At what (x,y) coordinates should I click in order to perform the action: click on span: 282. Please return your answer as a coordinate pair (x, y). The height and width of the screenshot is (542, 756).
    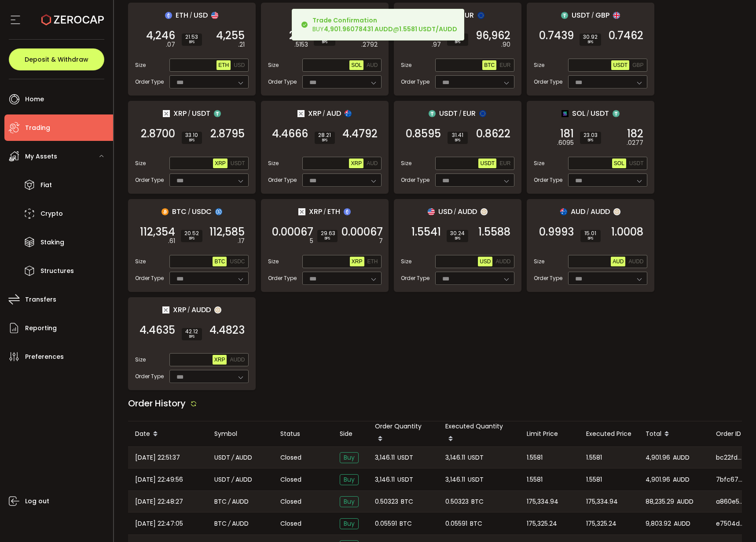
    Looking at the image, I should click on (298, 36).